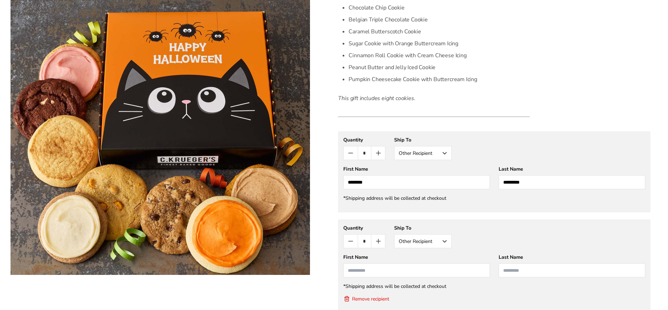 This screenshot has height=310, width=668. I want to click on li: Cinnamon Roll Cookie with Cream Cheese Icing, so click(439, 55).